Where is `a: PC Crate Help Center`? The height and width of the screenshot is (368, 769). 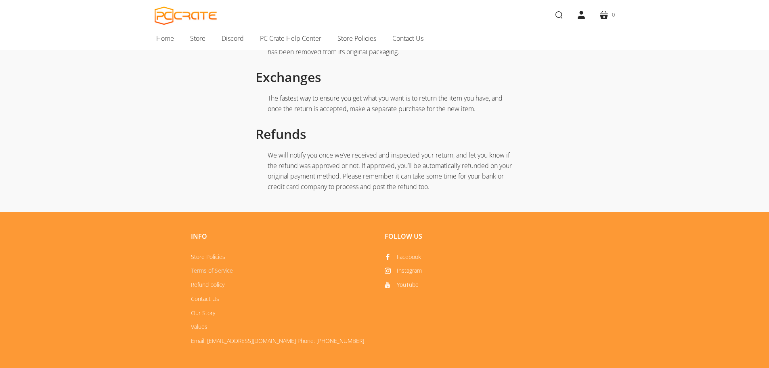
a: PC Crate Help Center is located at coordinates (291, 38).